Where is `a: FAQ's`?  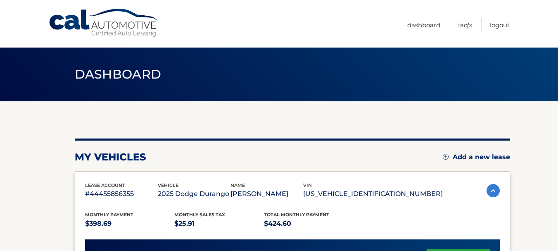 a: FAQ's is located at coordinates (465, 25).